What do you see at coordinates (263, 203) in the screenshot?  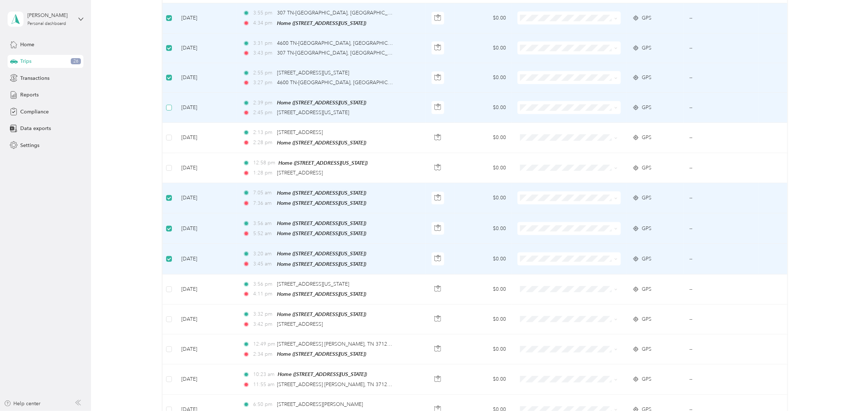 I see `span: 7:36 am` at bounding box center [263, 203].